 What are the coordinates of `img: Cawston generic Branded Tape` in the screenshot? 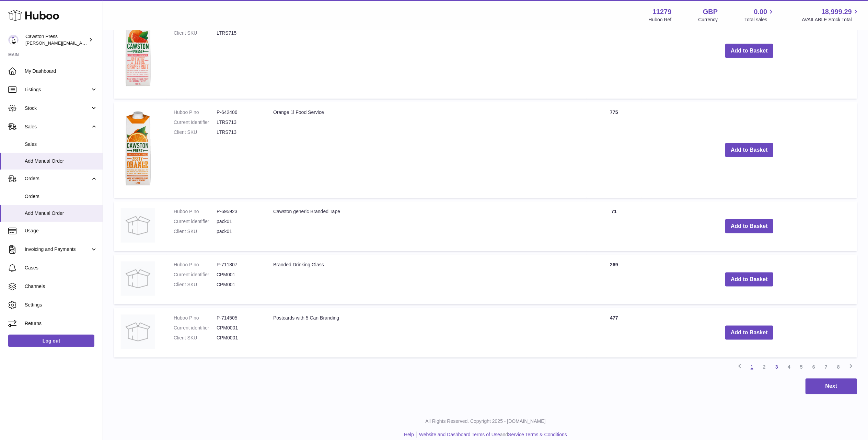 It's located at (138, 225).